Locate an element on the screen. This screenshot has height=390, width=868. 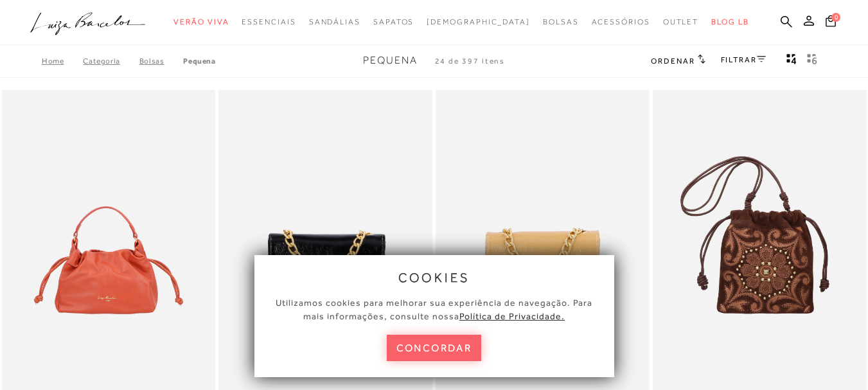
a: BLOG LB is located at coordinates (730, 21).